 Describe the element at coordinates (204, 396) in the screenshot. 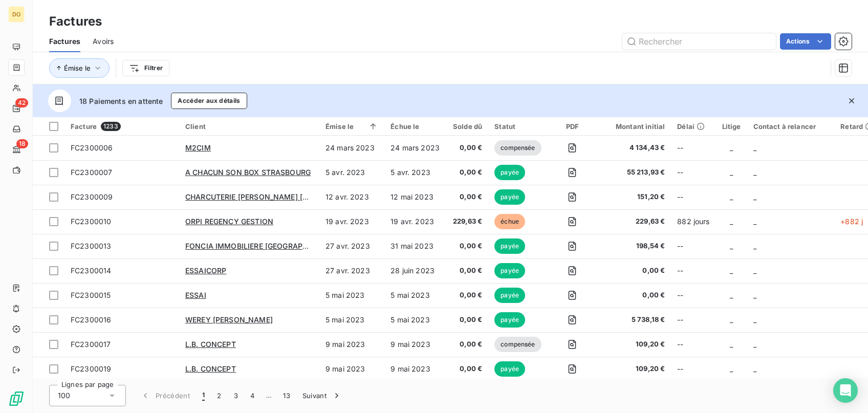

I see `button: 1` at that location.